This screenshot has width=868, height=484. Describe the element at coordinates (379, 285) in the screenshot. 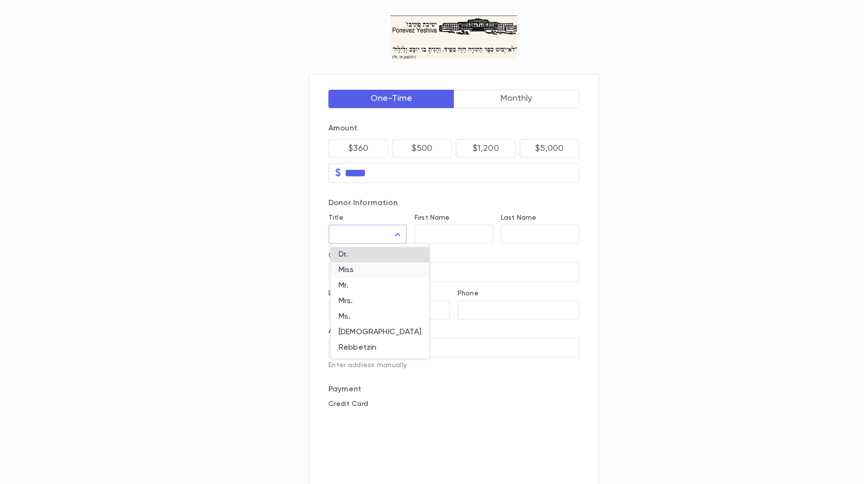

I see `span: Mr.` at that location.